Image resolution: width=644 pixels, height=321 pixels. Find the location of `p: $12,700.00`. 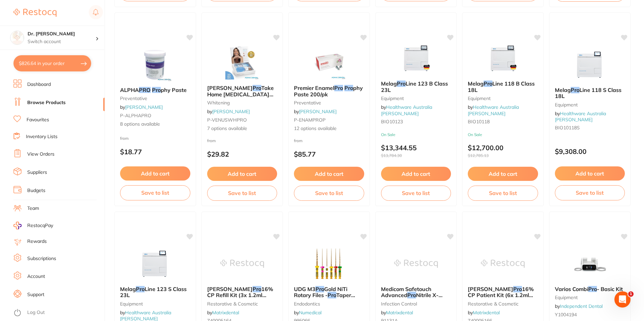

p: $12,700.00 is located at coordinates (503, 151).